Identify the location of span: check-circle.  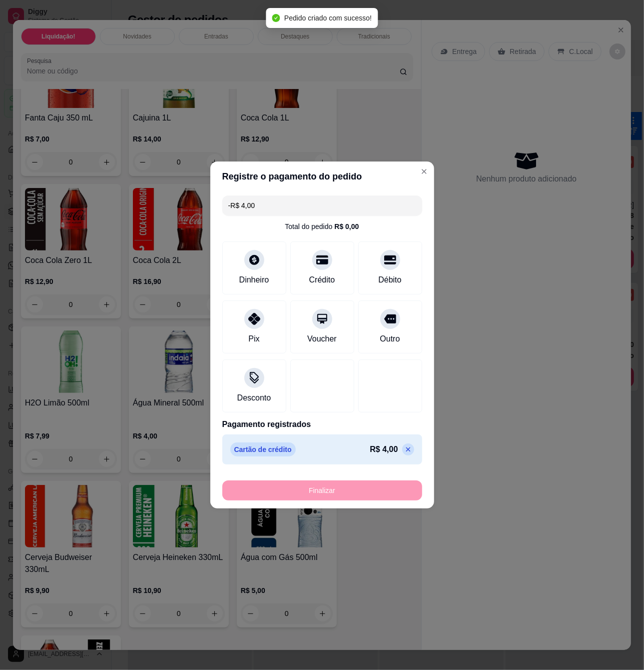
(276, 18).